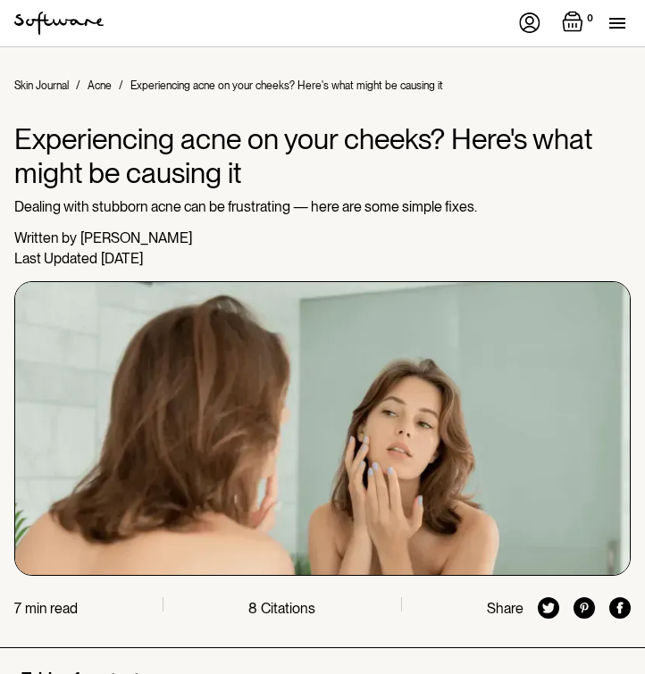 Image resolution: width=645 pixels, height=674 pixels. I want to click on div: 7, so click(18, 608).